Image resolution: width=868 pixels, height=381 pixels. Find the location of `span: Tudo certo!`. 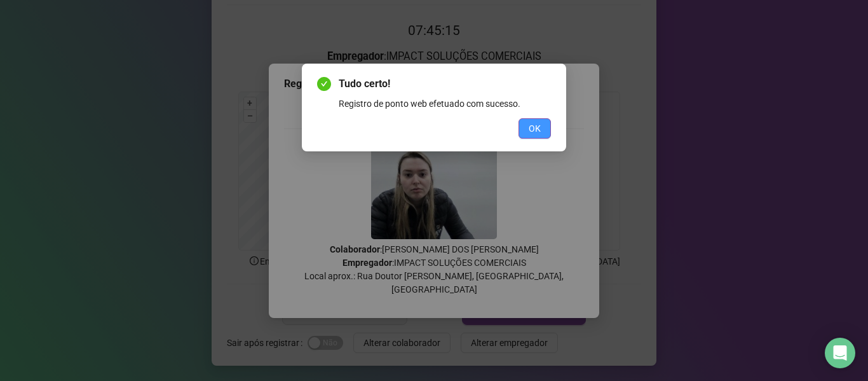

span: Tudo certo! is located at coordinates (445, 84).